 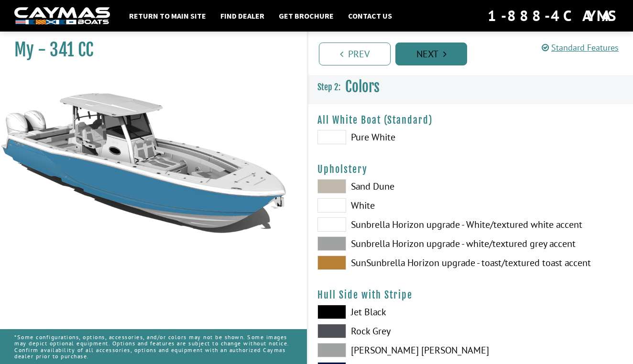 What do you see at coordinates (389, 224) in the screenshot?
I see `label: Sunbrella Horizon upgrade - White/textured white accent` at bounding box center [389, 224].